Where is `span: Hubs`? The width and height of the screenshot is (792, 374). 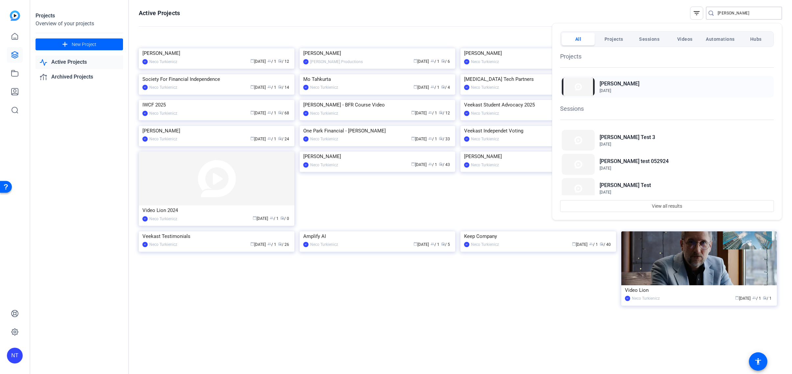
span: Hubs is located at coordinates (756, 39).